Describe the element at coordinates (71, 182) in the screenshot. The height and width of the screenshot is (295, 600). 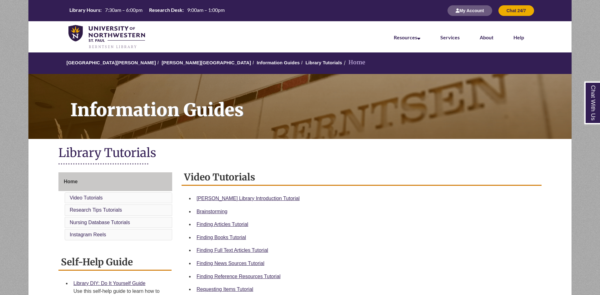
I see `span: Home` at that location.